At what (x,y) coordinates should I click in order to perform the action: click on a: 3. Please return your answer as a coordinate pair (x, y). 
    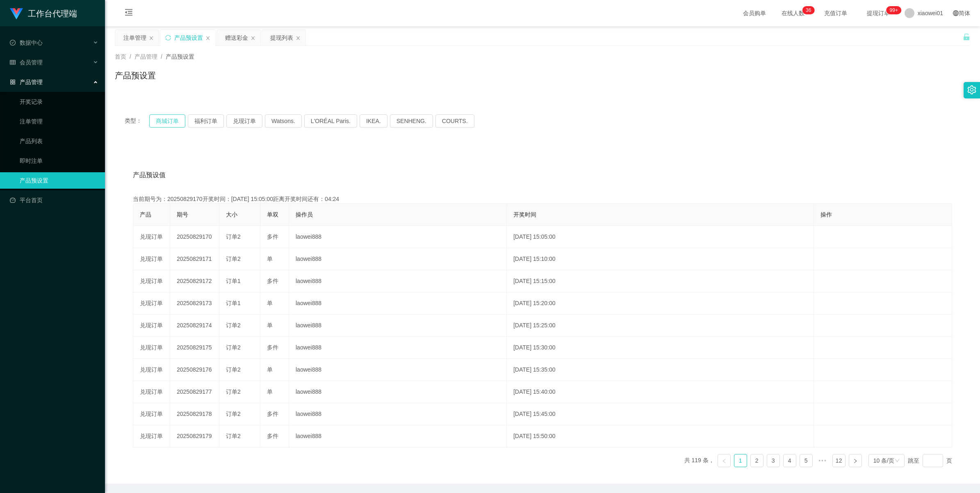
    Looking at the image, I should click on (774, 460).